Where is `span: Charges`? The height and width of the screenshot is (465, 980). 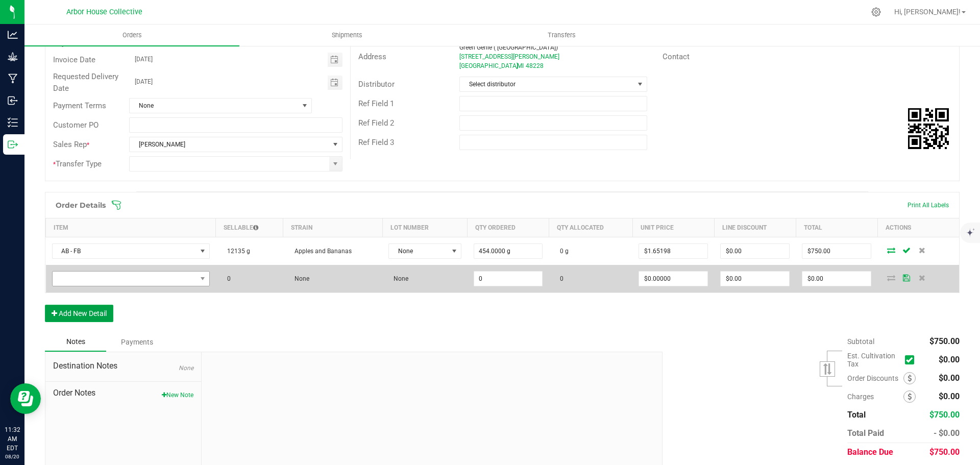 span: Charges is located at coordinates (875, 397).